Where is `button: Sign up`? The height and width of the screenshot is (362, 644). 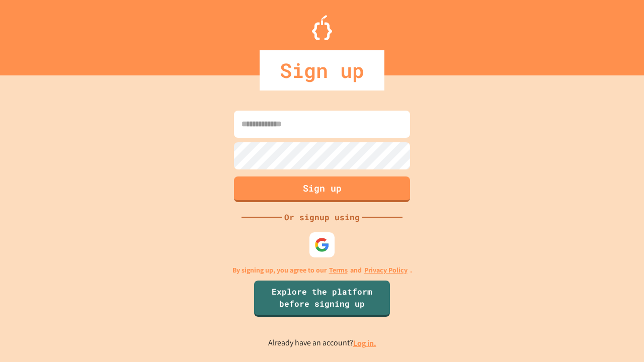 button: Sign up is located at coordinates (322, 189).